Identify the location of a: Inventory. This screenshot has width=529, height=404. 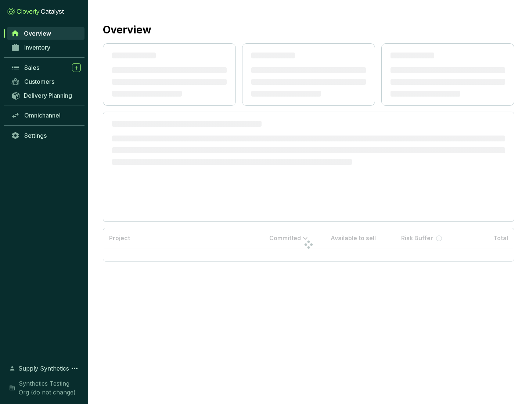
(46, 47).